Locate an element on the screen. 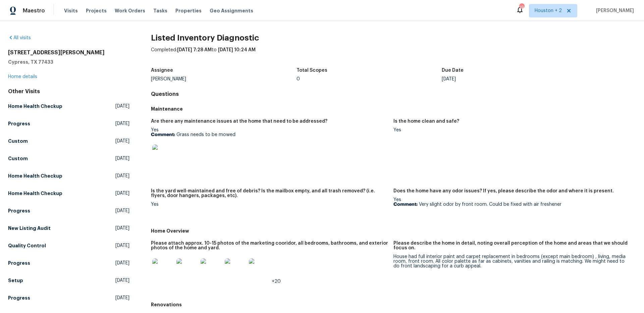 The height and width of the screenshot is (313, 644). span: Visits is located at coordinates (71, 11).